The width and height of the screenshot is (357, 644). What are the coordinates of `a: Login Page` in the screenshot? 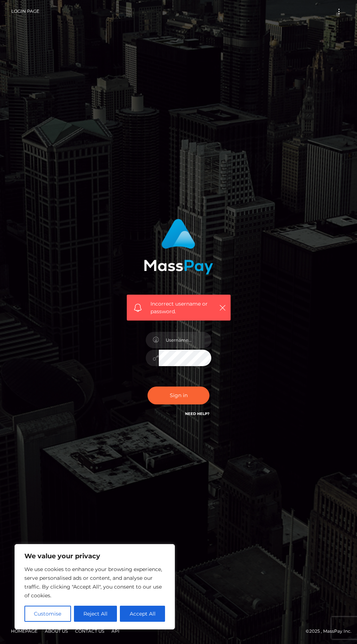 It's located at (25, 11).